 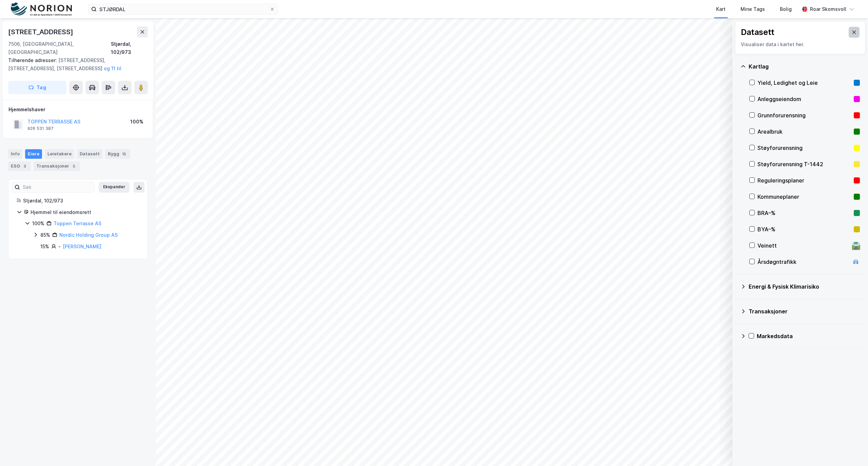 I want to click on input: Søk på adresse, matrikkel, gårdeiere, leietakere eller personer, so click(x=183, y=9).